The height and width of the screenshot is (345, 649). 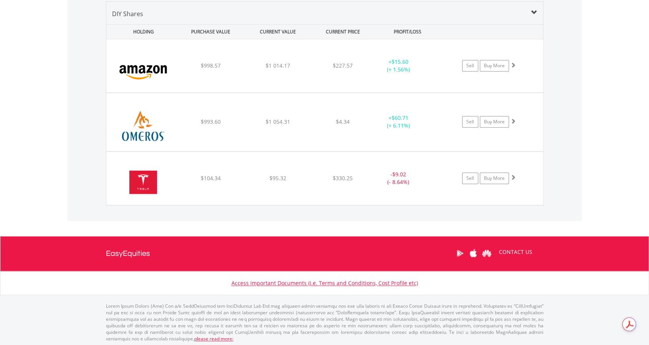 What do you see at coordinates (343, 121) in the screenshot?
I see `span: $4.34` at bounding box center [343, 121].